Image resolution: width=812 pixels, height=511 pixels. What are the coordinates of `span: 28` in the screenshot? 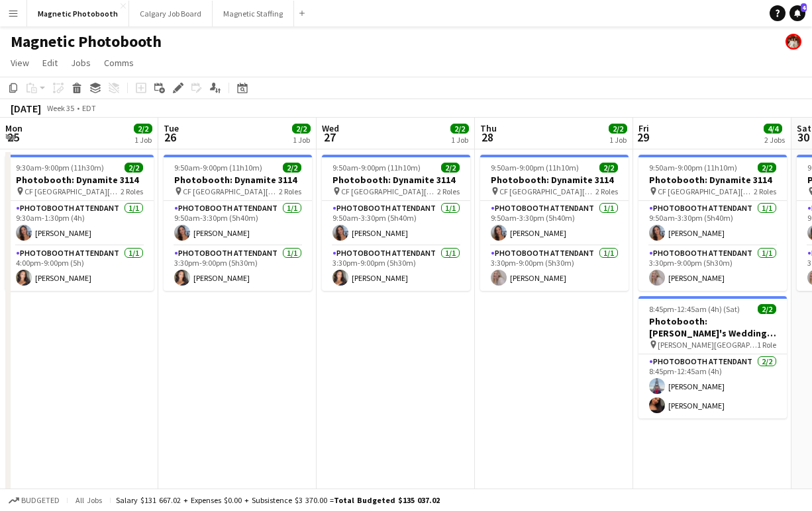 It's located at (488, 137).